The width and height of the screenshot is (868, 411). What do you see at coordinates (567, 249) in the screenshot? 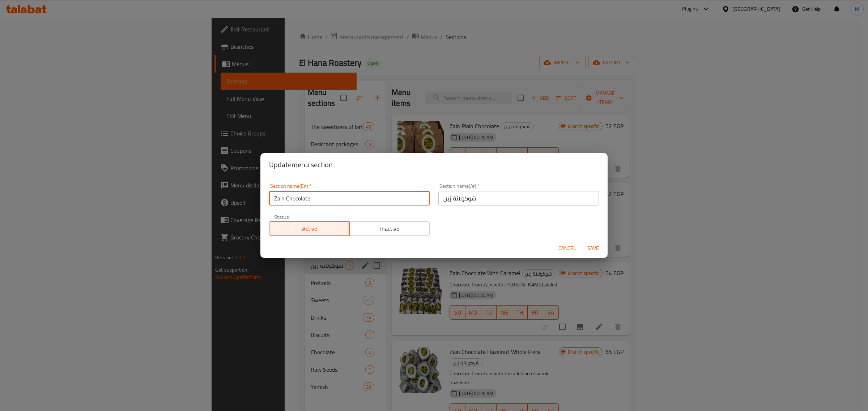
I see `button: Cancel` at bounding box center [567, 249].